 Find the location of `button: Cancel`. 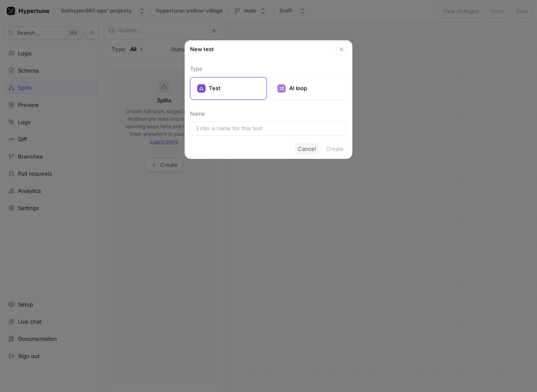

button: Cancel is located at coordinates (306, 148).